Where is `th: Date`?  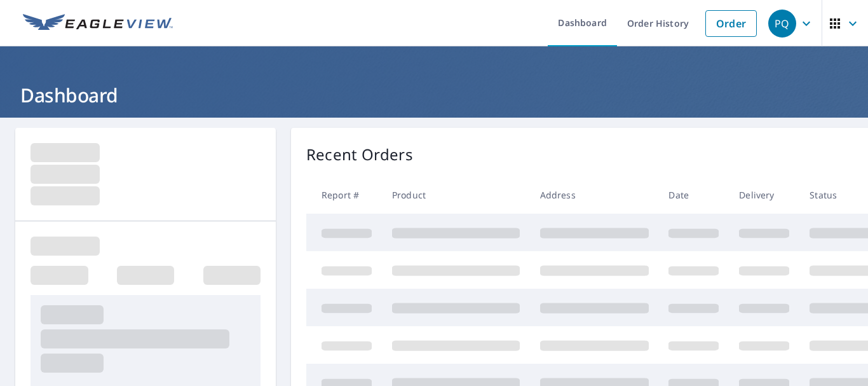
th: Date is located at coordinates (694, 194).